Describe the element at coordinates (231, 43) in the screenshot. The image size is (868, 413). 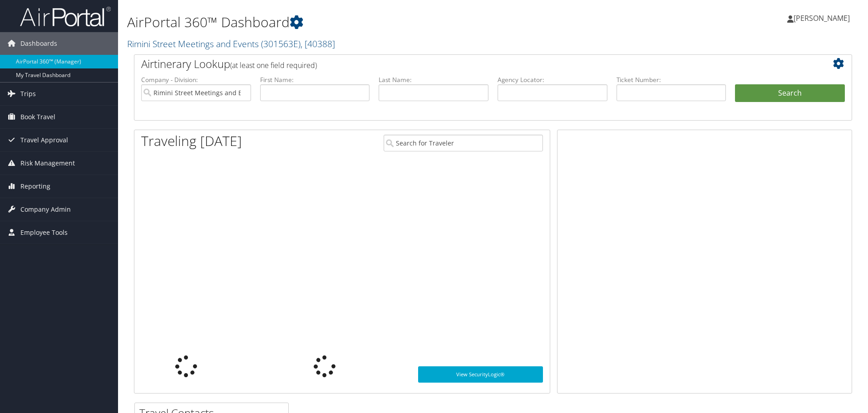
I see `a: Rimini Street Meetings and Events` at that location.